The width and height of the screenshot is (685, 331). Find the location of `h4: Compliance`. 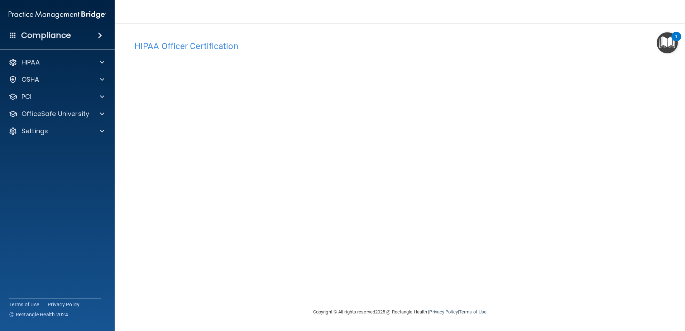

h4: Compliance is located at coordinates (46, 35).